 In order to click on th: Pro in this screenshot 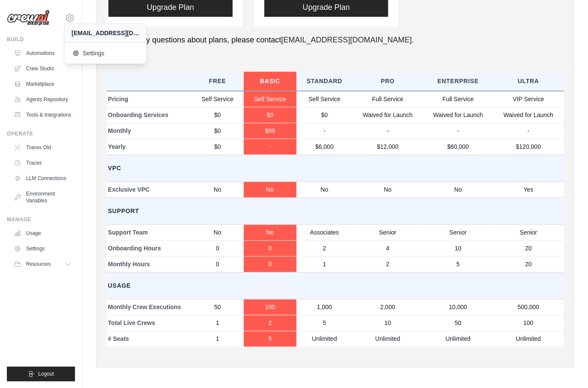, I will do `click(388, 81)`.